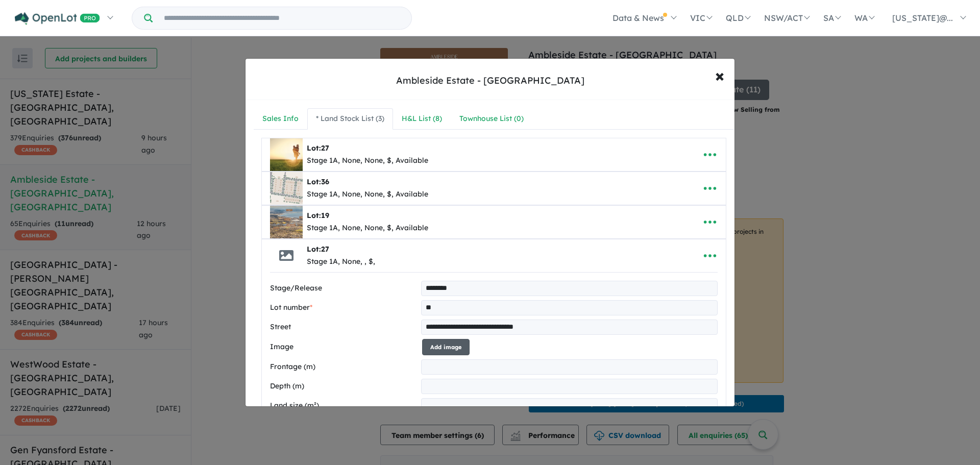 The image size is (980, 465). Describe the element at coordinates (57, 18) in the screenshot. I see `img: Openlot PRO Logo White` at that location.